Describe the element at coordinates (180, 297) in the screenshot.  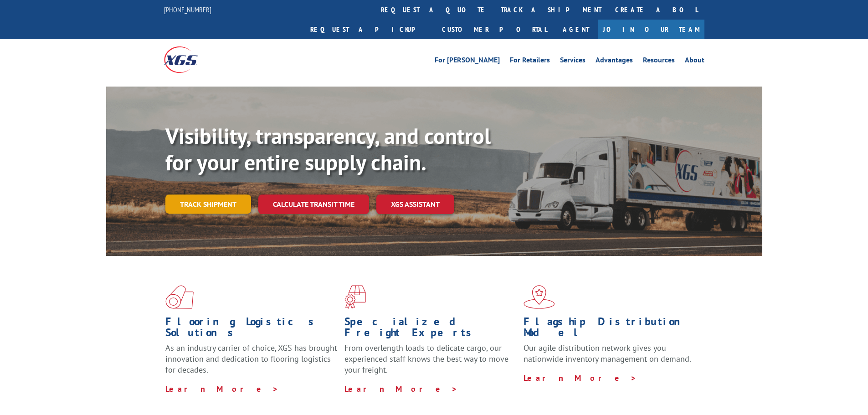
I see `img: xgs-icon-total-supply-chain-intelligence-red` at that location.